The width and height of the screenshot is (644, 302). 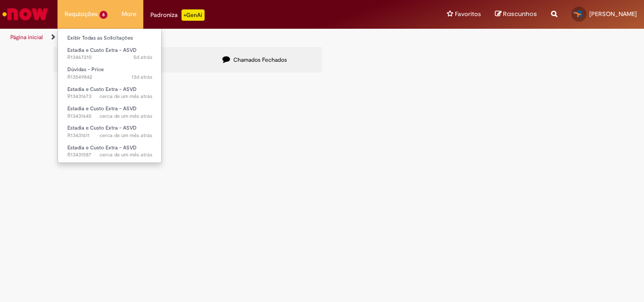 I want to click on span: R13431673, so click(x=110, y=97).